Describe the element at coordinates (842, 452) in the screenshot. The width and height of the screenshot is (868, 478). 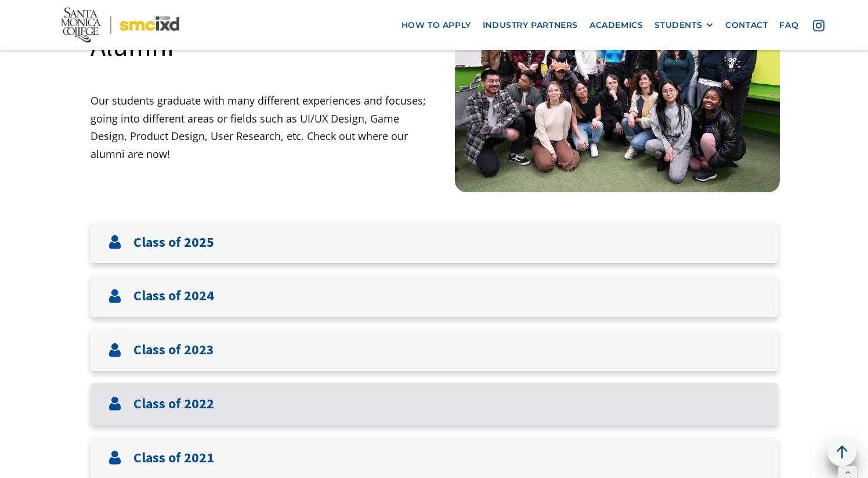
I see `a: back to top` at that location.